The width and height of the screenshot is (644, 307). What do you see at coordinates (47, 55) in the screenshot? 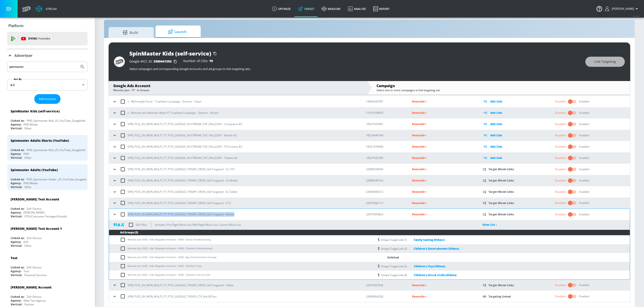
I see `div: Advertiser` at bounding box center [47, 55].